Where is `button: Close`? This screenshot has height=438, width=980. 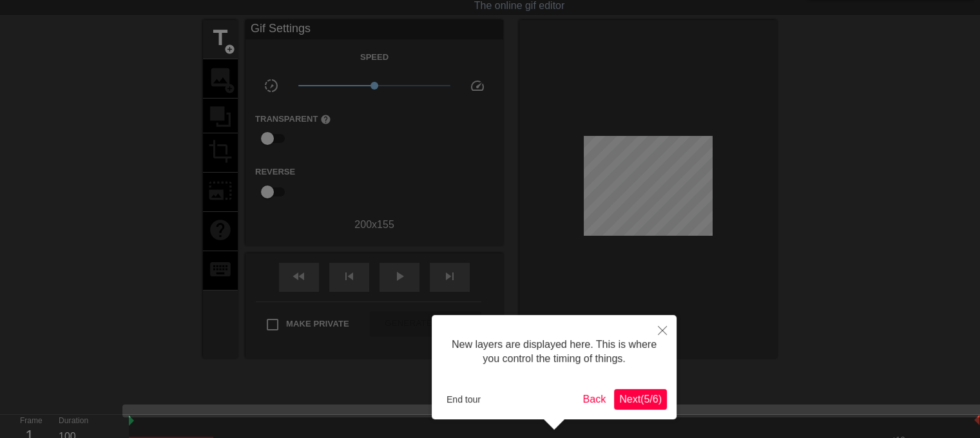 button: Close is located at coordinates (662, 331).